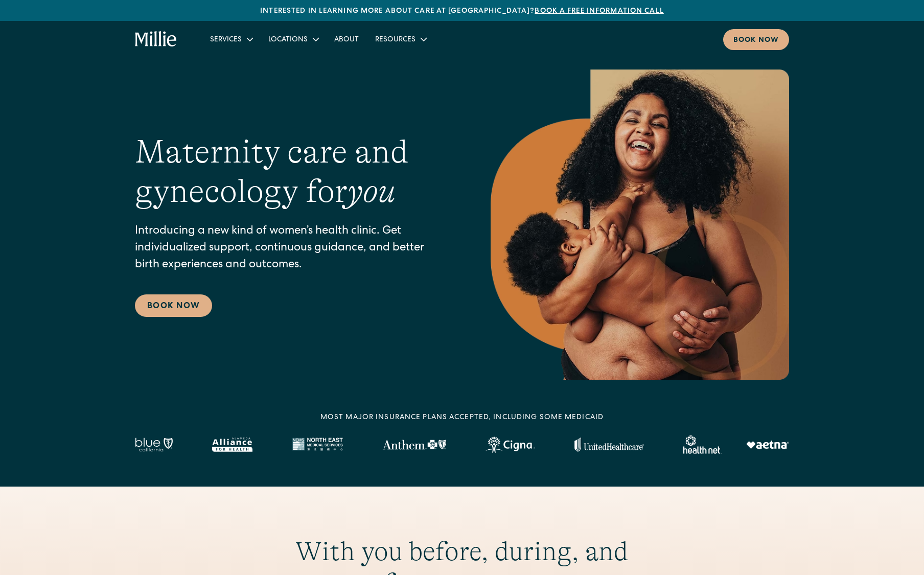 The image size is (924, 575). What do you see at coordinates (756, 40) in the screenshot?
I see `div: Book now` at bounding box center [756, 40].